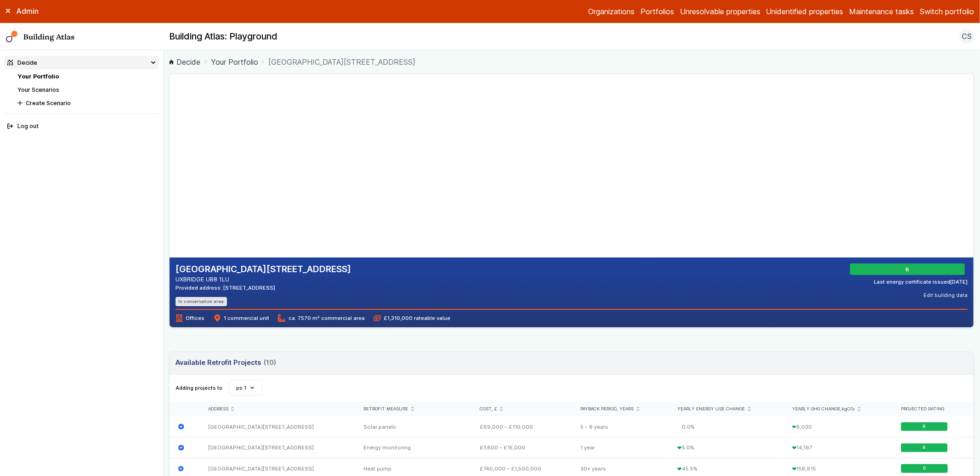 Image resolution: width=980 pixels, height=476 pixels. What do you see at coordinates (489, 409) in the screenshot?
I see `span: Cost, £` at bounding box center [489, 409].